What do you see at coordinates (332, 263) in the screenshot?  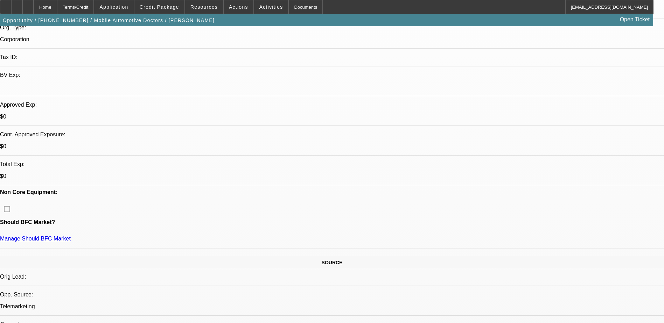 I see `span: SOURCE` at bounding box center [332, 263].